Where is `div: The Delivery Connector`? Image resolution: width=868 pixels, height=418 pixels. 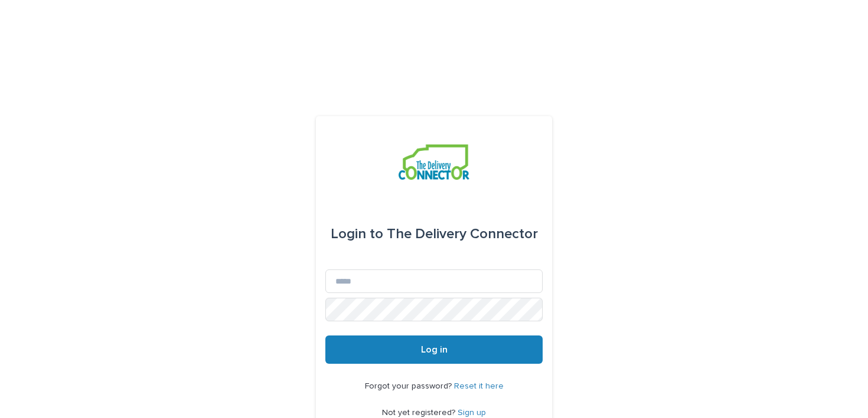 div: The Delivery Connector is located at coordinates (434, 234).